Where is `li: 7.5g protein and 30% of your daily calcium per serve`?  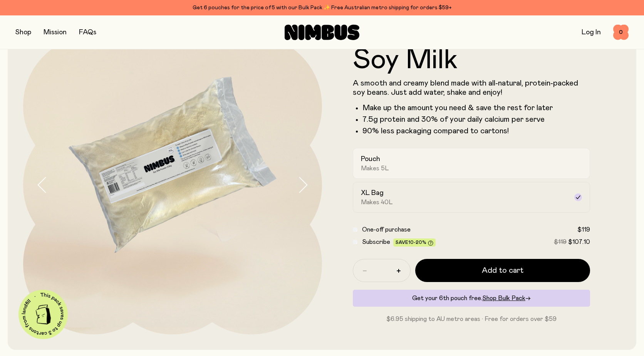
li: 7.5g protein and 30% of your daily calcium per serve is located at coordinates (476, 119).